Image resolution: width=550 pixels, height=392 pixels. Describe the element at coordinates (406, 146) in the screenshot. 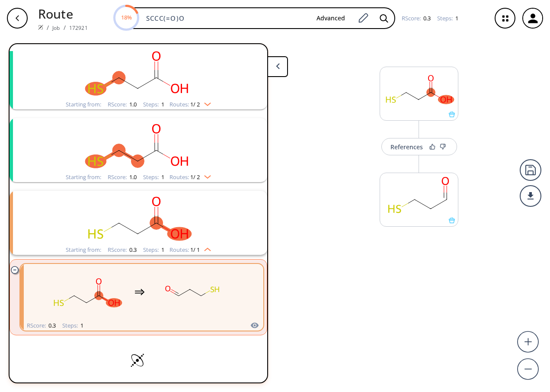

I see `div: References` at that location.